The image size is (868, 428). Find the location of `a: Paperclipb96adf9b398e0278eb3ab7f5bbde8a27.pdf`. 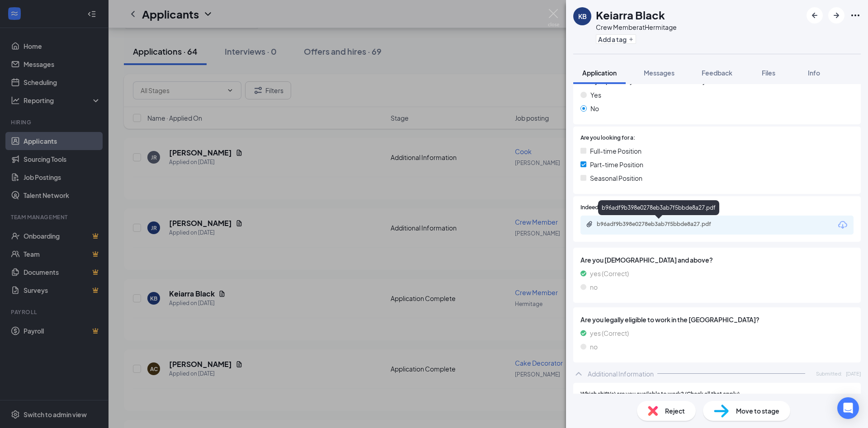

a: Paperclipb96adf9b398e0278eb3ab7f5bbde8a27.pdf is located at coordinates (659, 224).